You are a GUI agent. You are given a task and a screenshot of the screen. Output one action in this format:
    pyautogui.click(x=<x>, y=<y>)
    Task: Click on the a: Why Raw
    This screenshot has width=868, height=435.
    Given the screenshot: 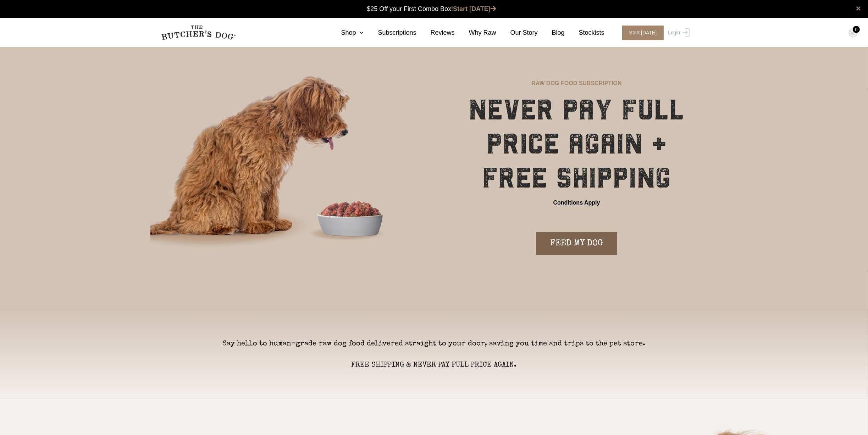 What is the action you would take?
    pyautogui.click(x=475, y=33)
    